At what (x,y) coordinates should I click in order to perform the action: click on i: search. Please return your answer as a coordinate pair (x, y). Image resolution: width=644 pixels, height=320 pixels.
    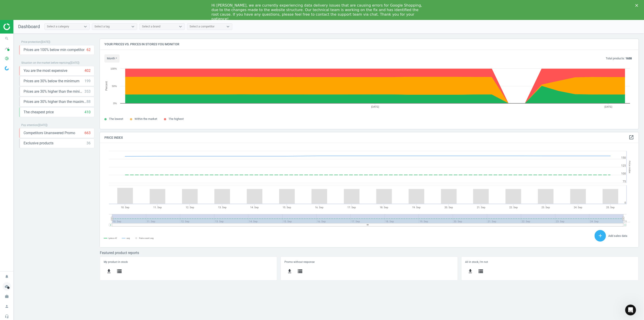
    Looking at the image, I should click on (7, 39).